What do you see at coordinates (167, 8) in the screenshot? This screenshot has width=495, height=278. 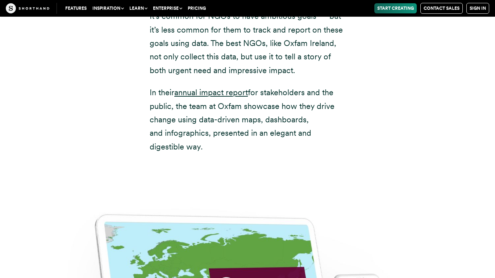 I see `button: Enterprise` at bounding box center [167, 8].